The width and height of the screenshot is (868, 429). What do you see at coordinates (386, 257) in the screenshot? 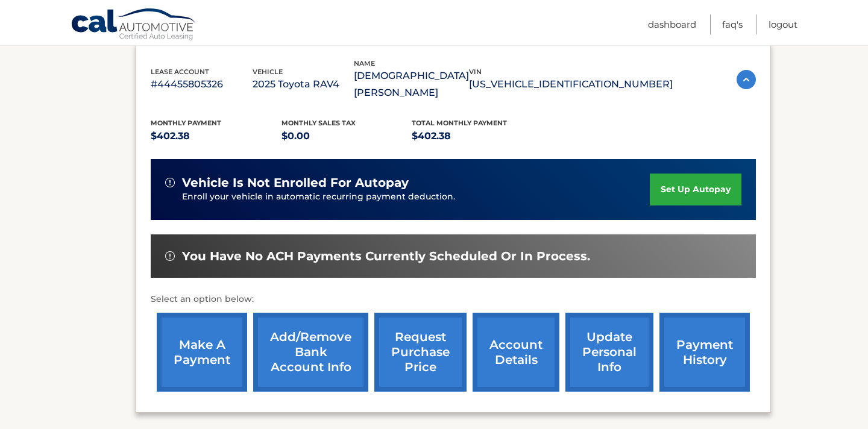
I see `span: You have no ACH payments currently scheduled or in process.` at bounding box center [386, 257].